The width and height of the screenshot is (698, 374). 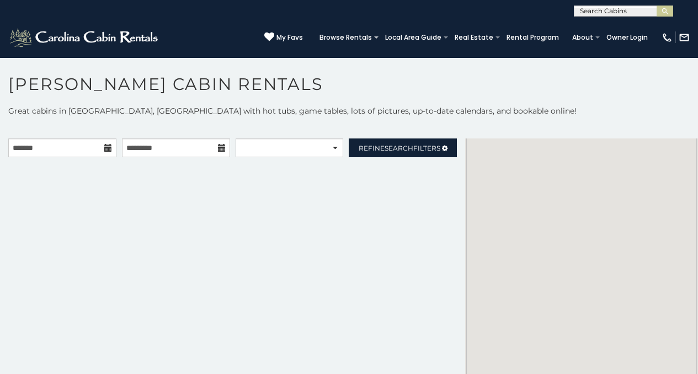 I want to click on a: RefineSearchFilters, so click(x=403, y=148).